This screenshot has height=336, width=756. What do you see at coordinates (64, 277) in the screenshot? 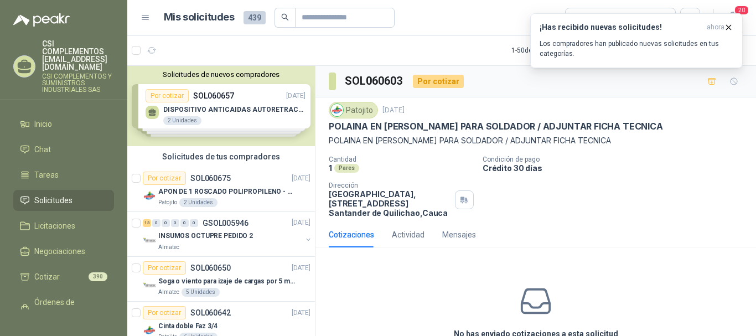
I see `a: Cotizar390` at bounding box center [64, 277].